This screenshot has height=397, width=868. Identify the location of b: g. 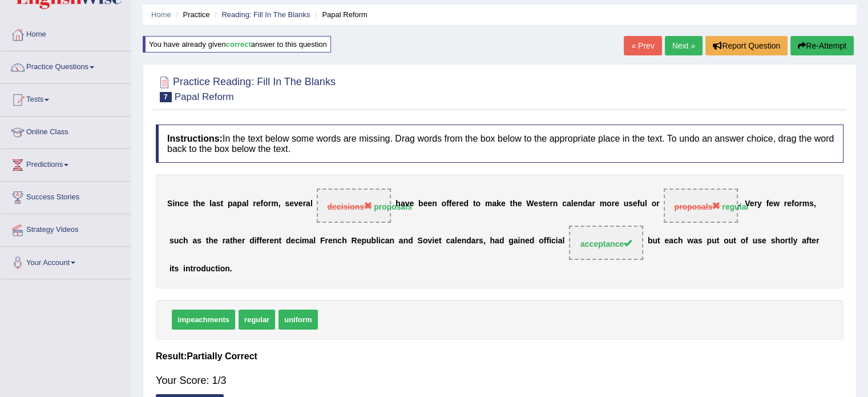
(510, 241).